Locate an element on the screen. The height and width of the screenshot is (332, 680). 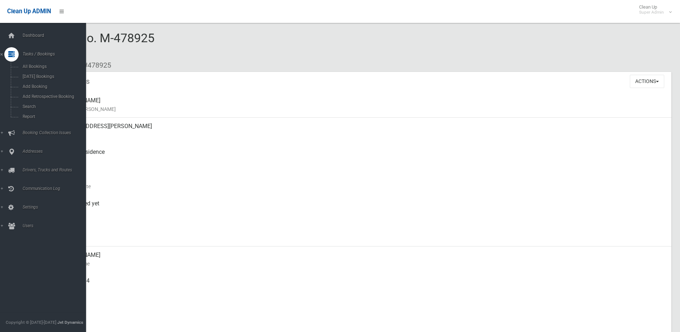
span: Dashboard is located at coordinates (56, 35).